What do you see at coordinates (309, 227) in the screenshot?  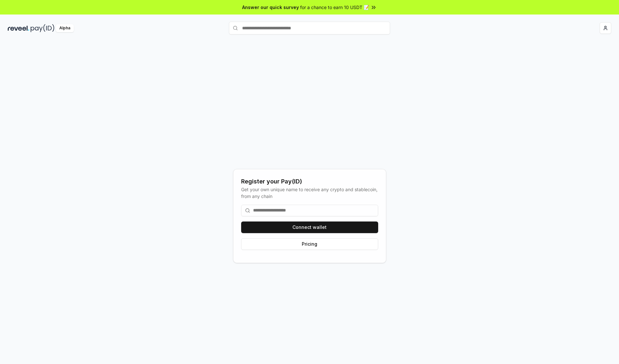 I see `button: Connect wallet` at bounding box center [309, 227].